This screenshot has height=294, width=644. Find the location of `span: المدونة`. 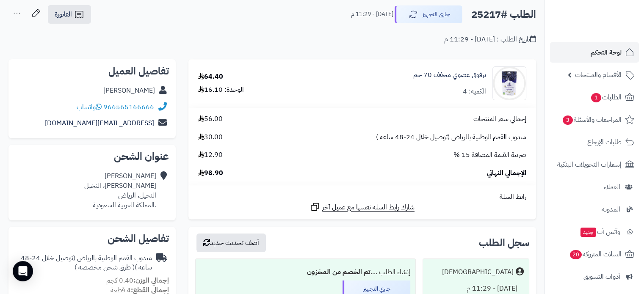

span: المدونة is located at coordinates (611, 209).